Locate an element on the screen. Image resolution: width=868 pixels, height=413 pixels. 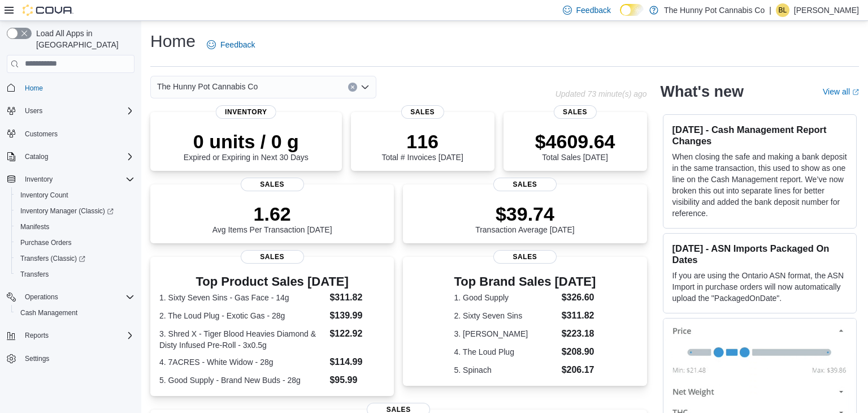
dt: 2. Sixty Seven Sins is located at coordinates (506, 316).